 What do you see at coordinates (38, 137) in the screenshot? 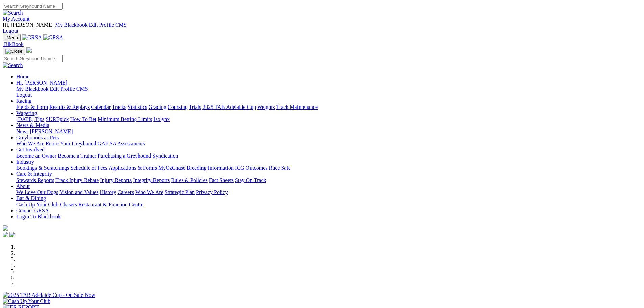
I see `a: Greyhounds as Pets` at bounding box center [38, 137].